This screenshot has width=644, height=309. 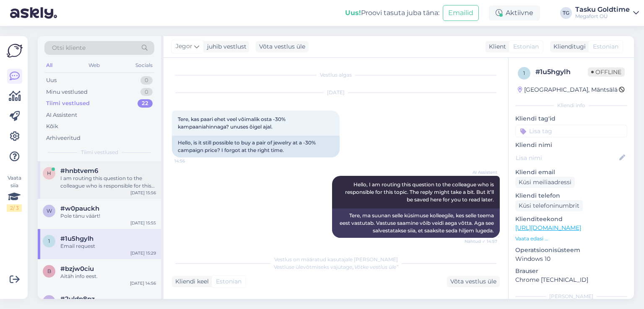 What do you see at coordinates (256, 147) in the screenshot?
I see `div: Hello, is it still possible to buy a pair of jewelry at a -30% campaign price? I forgot at the ri...` at bounding box center [256, 147].